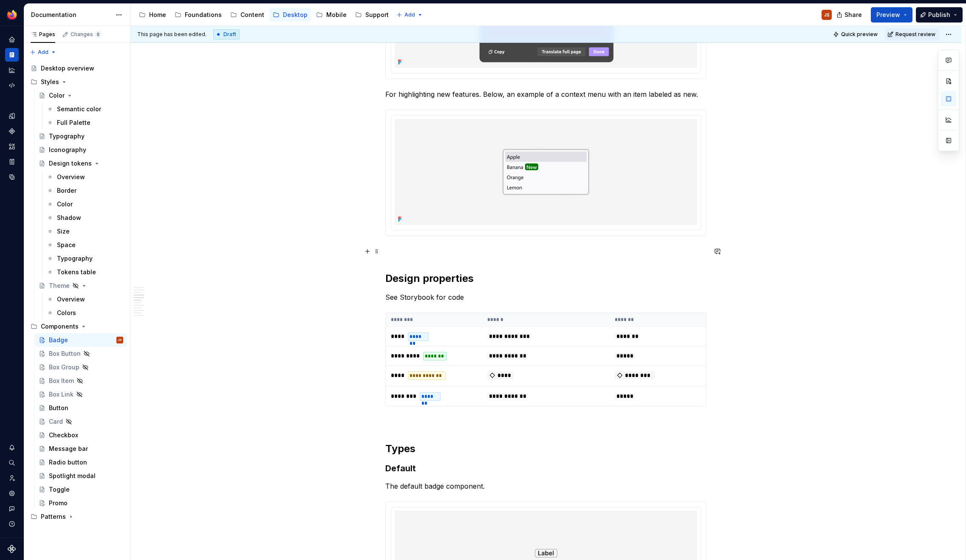 The width and height of the screenshot is (966, 560). Describe the element at coordinates (67, 313) in the screenshot. I see `div: Colors` at that location.